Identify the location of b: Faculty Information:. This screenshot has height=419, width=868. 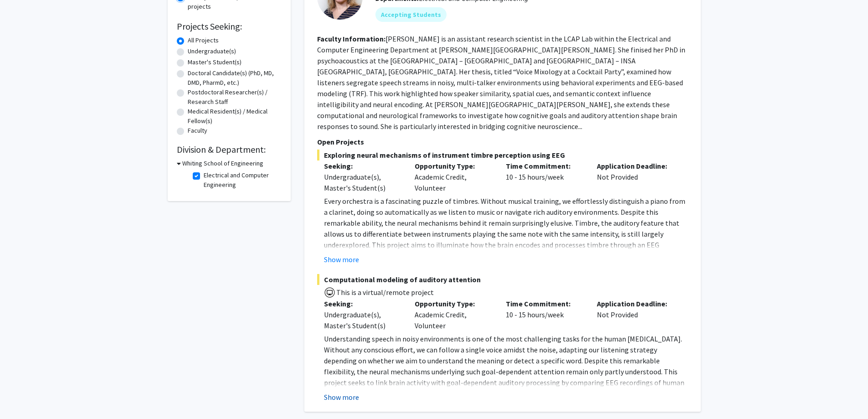
(351, 39).